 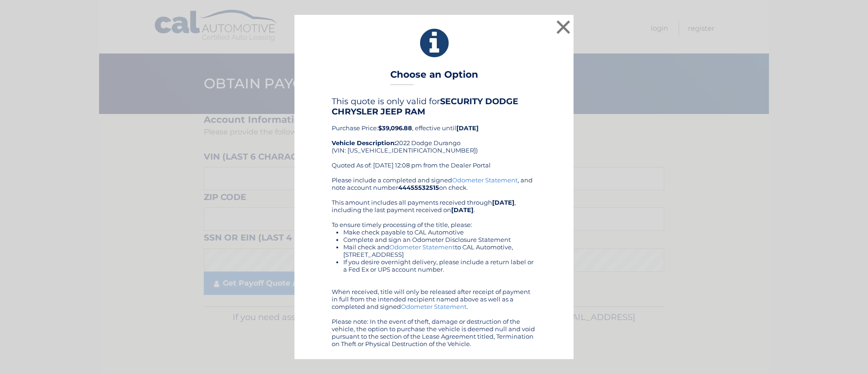 I want to click on b: SECURITY DODGE CHRYSLER JEEP RAM, so click(x=425, y=106).